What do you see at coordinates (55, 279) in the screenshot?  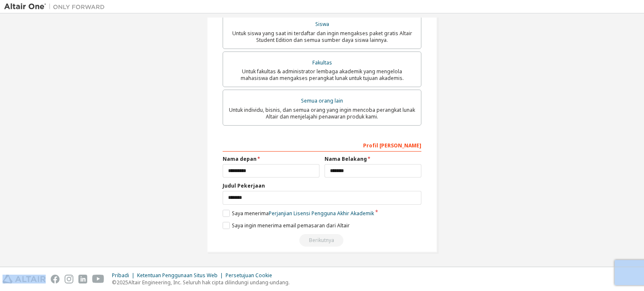 I see `img: facebook.svg` at bounding box center [55, 279].